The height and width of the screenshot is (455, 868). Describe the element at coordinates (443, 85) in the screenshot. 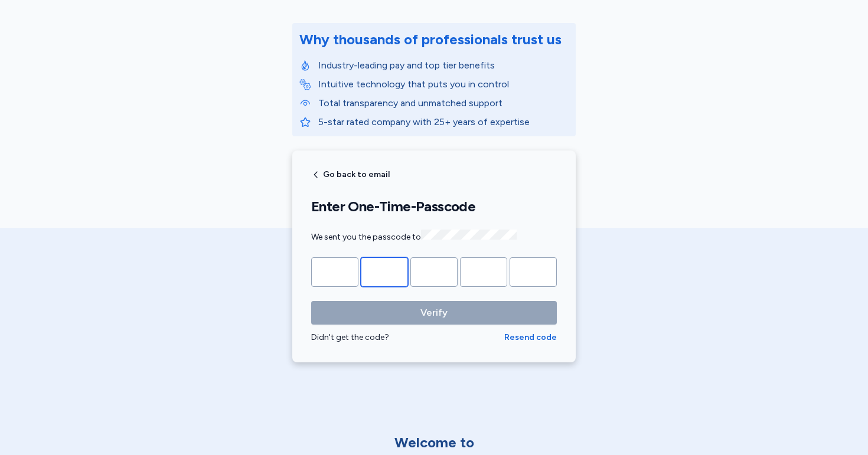

I see `p: Intuitive technology that puts you in control` at that location.